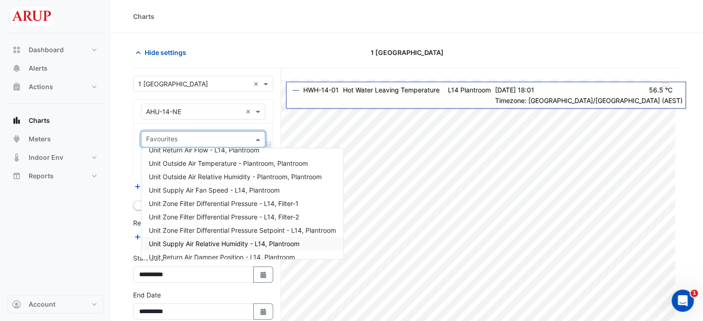 This screenshot has height=321, width=703. Describe the element at coordinates (32, 17) in the screenshot. I see `img: Company Logo` at that location.